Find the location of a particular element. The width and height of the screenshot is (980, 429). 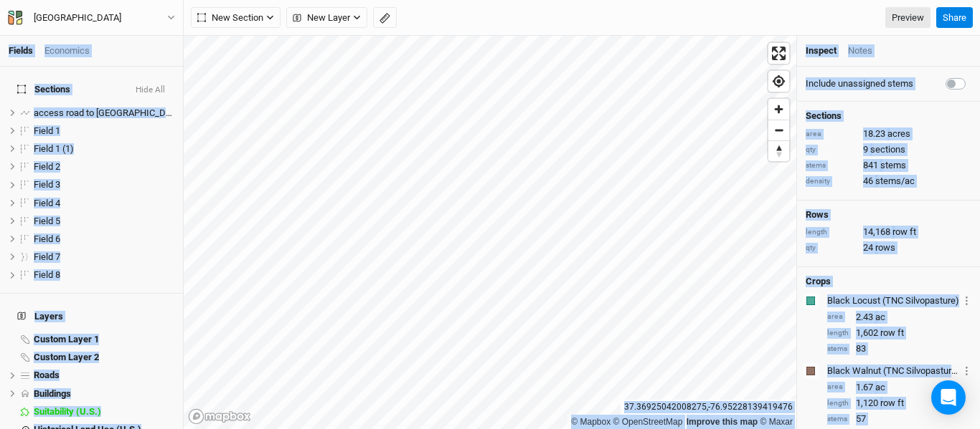

span: acres is located at coordinates (899, 134).